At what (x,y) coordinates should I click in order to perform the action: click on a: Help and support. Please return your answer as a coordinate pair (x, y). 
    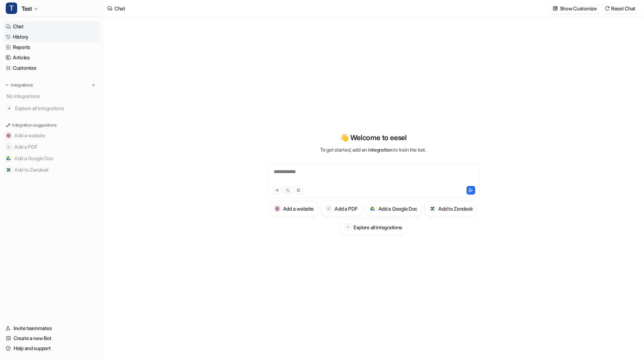
    Looking at the image, I should click on (51, 348).